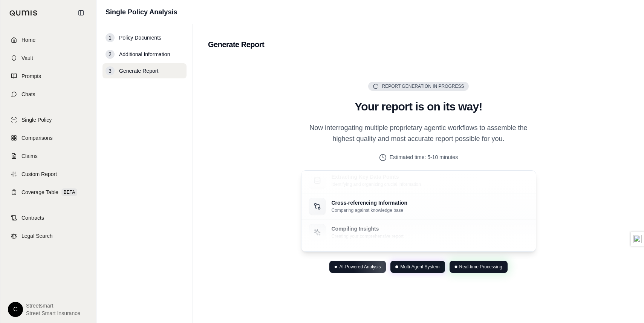  Describe the element at coordinates (48, 192) in the screenshot. I see `a: Coverage TableBETA` at that location.